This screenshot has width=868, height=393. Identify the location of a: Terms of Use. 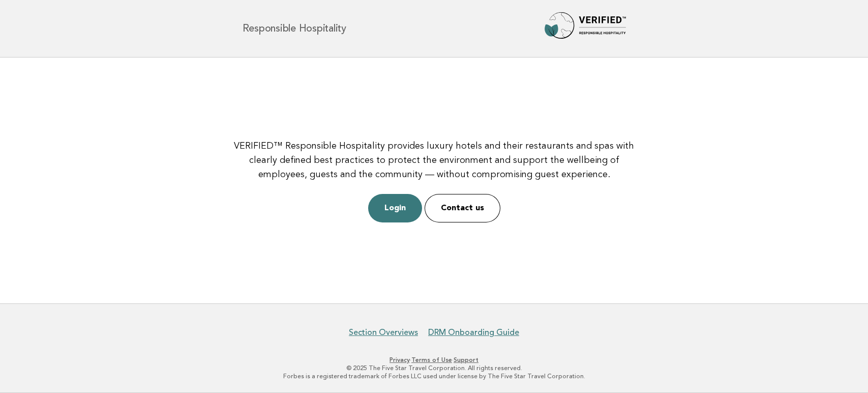
(432, 360).